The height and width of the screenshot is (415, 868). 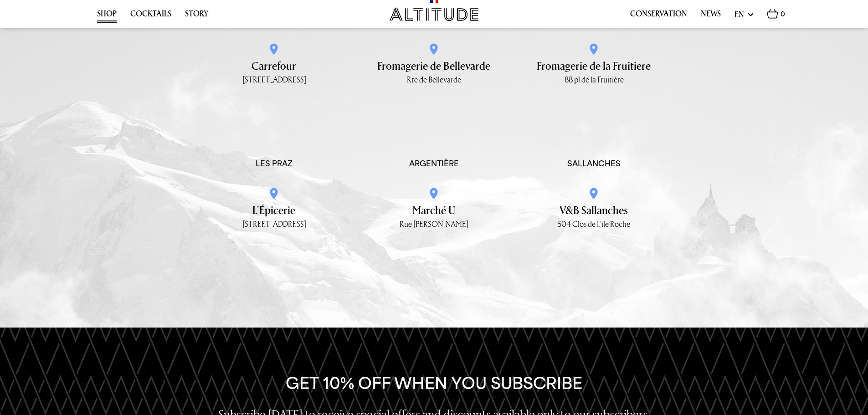 I want to click on a: Cocktails, so click(x=151, y=16).